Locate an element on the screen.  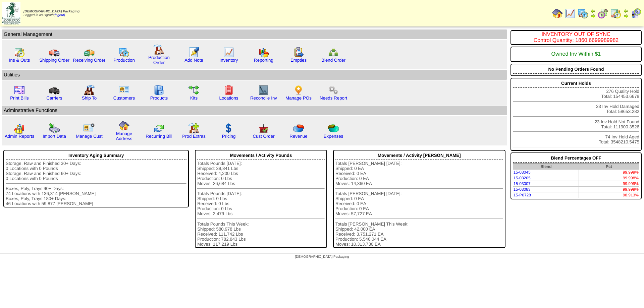
td: 99.998% is located at coordinates (609, 178).